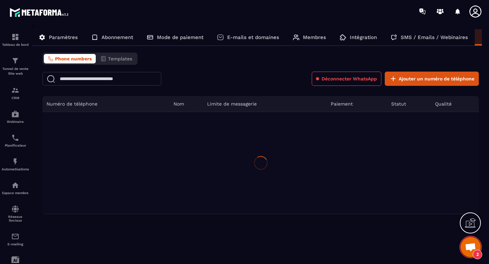  Describe the element at coordinates (70, 59) in the screenshot. I see `button: Phone numbers` at that location.